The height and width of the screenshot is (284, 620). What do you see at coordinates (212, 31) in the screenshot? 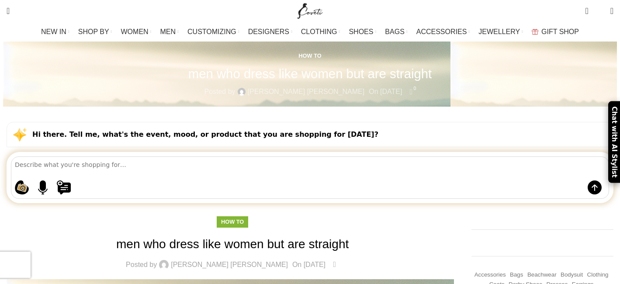
I see `span: CUSTOMIZING` at bounding box center [212, 31].